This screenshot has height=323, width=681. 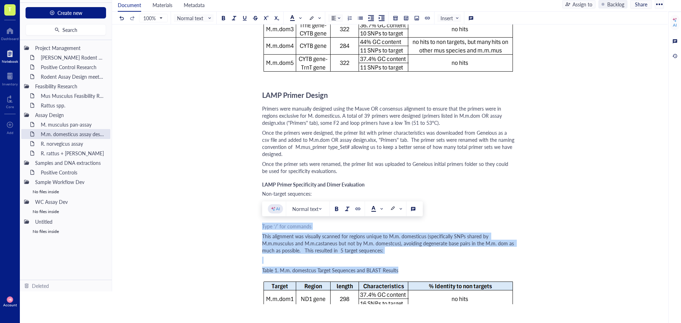 What do you see at coordinates (10, 107) in the screenshot?
I see `div: Core` at bounding box center [10, 107].